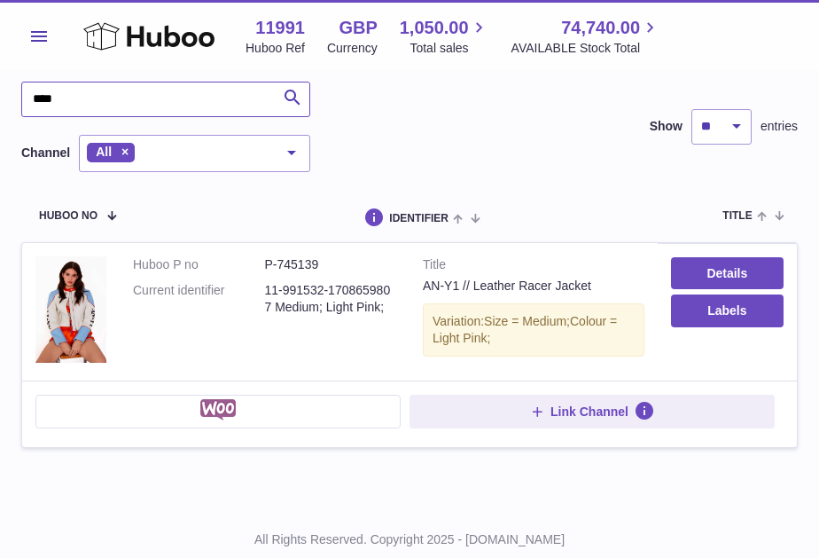  Describe the element at coordinates (435, 27) in the screenshot. I see `span: 1,050.00` at that location.